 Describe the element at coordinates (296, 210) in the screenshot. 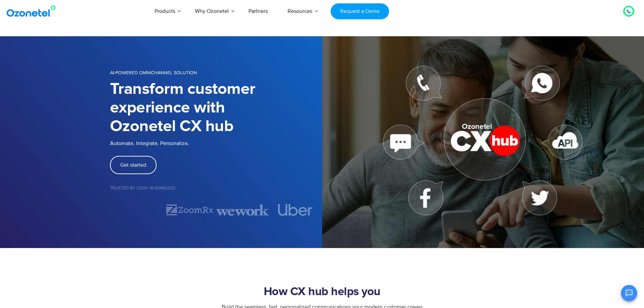

I see `div: 4 of 7` at that location.